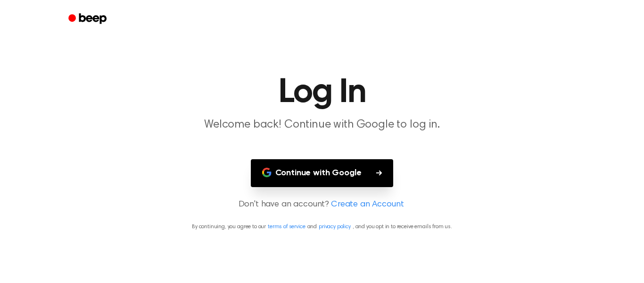 The width and height of the screenshot is (644, 283). Describe the element at coordinates (367, 205) in the screenshot. I see `a: Create an Account` at that location.